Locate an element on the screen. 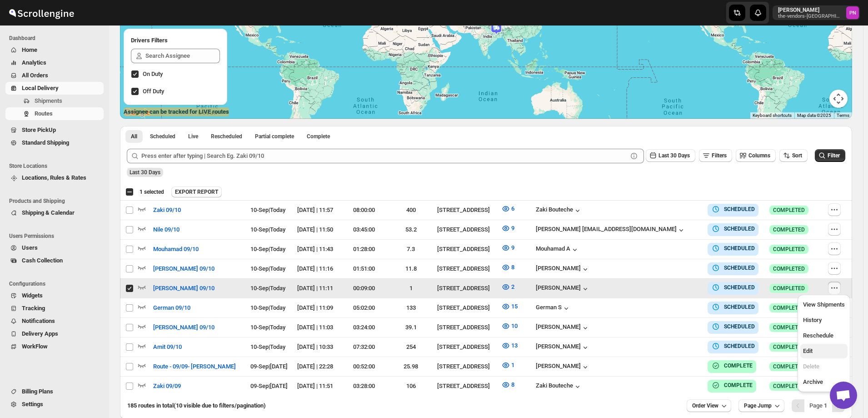 The height and width of the screenshot is (418, 868). span: 10 is located at coordinates (514, 326).